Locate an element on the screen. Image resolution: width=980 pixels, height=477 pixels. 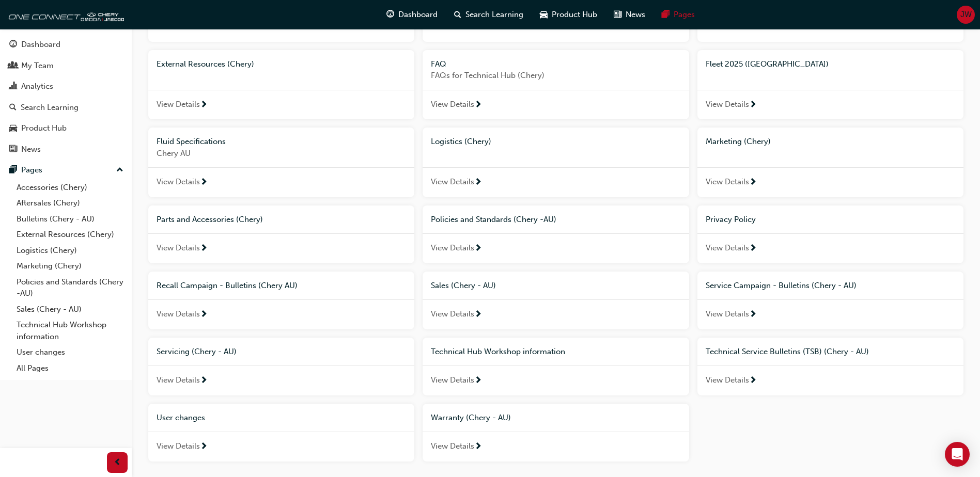
span: people-icon is located at coordinates (13, 66).